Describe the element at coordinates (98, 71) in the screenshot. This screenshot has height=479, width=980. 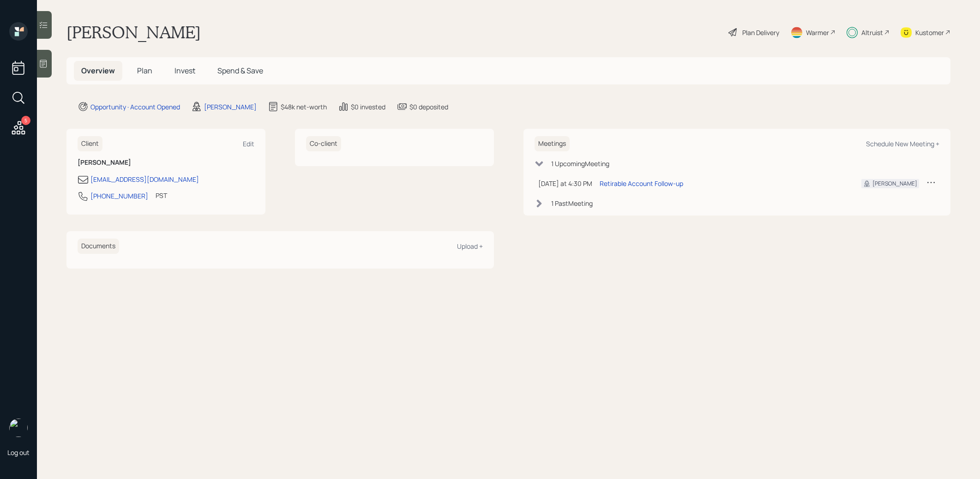
I see `span: Overview` at that location.